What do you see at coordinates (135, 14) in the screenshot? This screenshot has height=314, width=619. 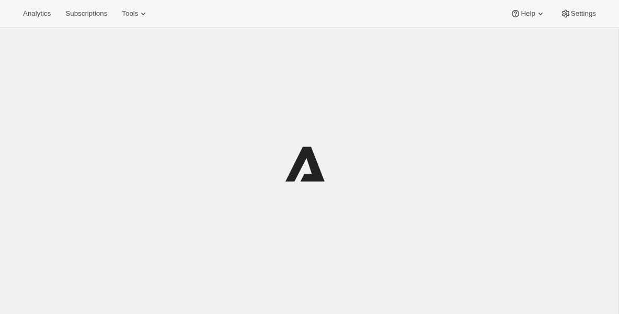 I see `button: Tools` at bounding box center [135, 14].